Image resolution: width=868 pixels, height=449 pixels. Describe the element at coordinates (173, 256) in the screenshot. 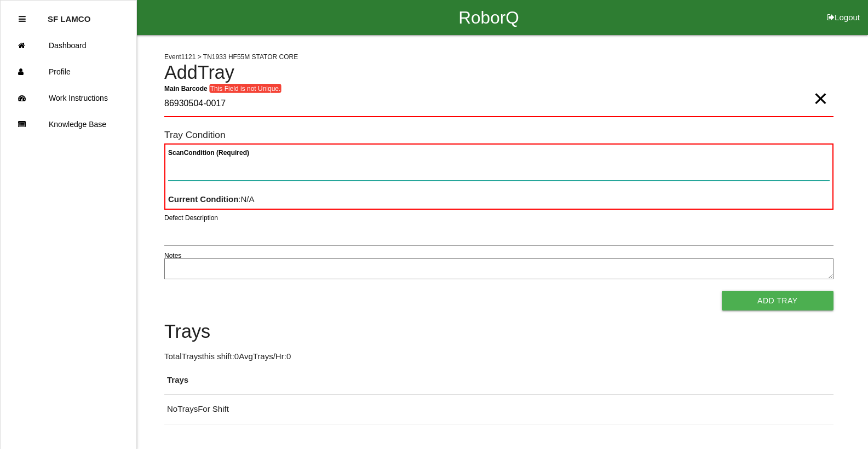

I see `label: Notes` at that location.